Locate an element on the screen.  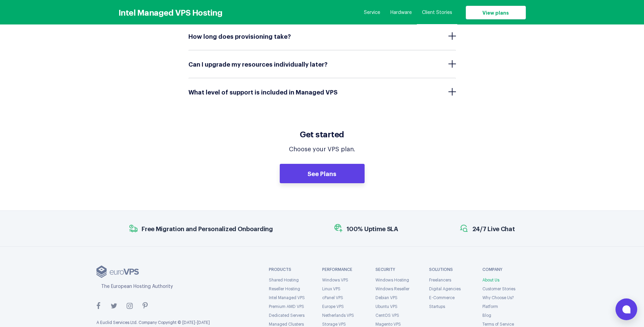
strong: Performance is located at coordinates (345, 270).